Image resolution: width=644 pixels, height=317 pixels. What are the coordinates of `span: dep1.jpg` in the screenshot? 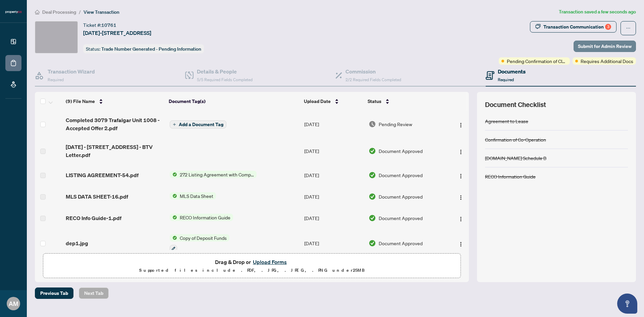 It's located at (77, 243).